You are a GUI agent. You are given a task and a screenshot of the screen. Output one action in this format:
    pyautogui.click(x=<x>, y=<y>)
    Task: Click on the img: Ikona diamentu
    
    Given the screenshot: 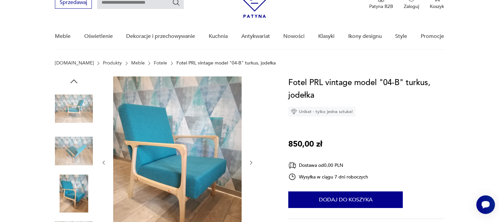 What is the action you would take?
    pyautogui.click(x=294, y=112)
    